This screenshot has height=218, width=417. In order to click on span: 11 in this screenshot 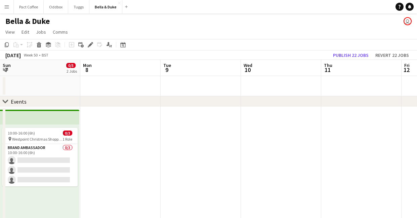, I will do `click(328, 70)`.